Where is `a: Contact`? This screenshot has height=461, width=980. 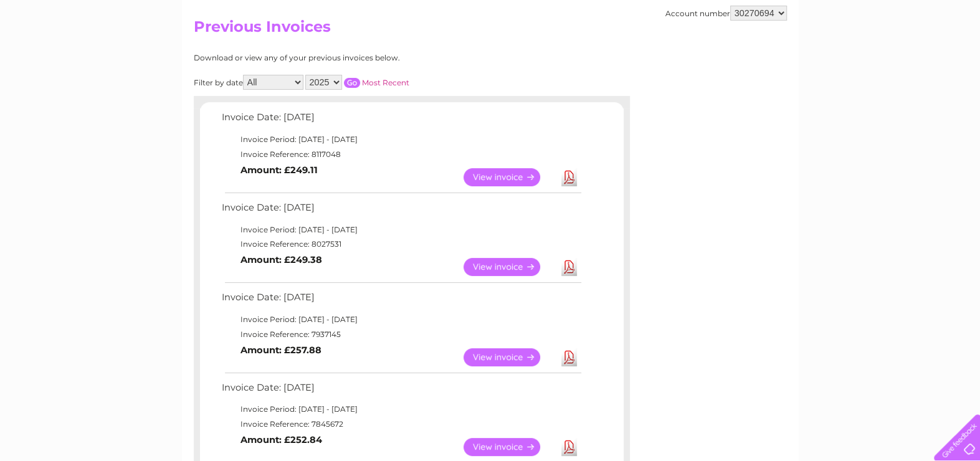 a: Contact is located at coordinates (911, 57).